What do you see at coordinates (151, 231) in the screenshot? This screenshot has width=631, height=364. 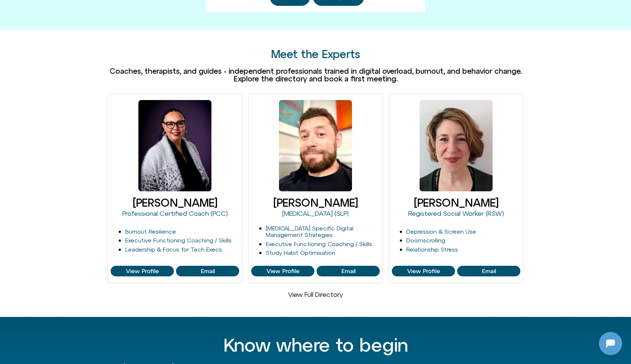 I see `a: Burnout Resilience` at bounding box center [151, 231].